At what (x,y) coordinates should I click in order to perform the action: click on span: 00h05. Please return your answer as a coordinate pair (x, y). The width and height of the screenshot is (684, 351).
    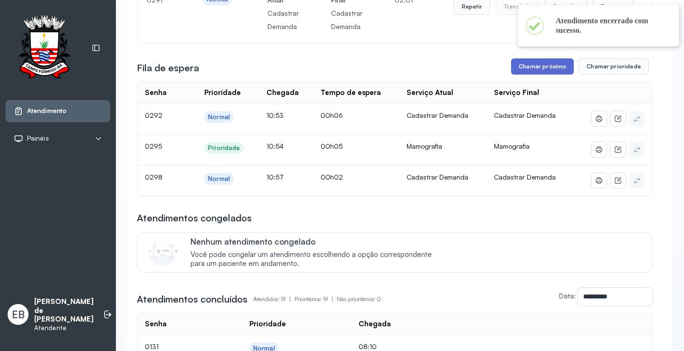
    Looking at the image, I should click on (332, 146).